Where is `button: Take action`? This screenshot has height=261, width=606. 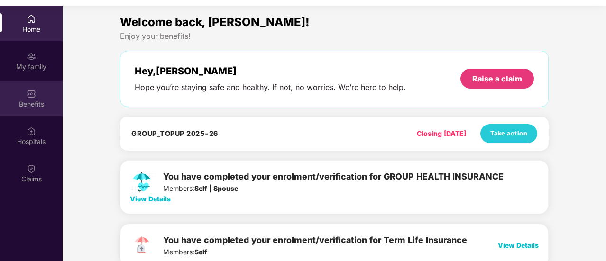
button: Take action is located at coordinates (509, 134).